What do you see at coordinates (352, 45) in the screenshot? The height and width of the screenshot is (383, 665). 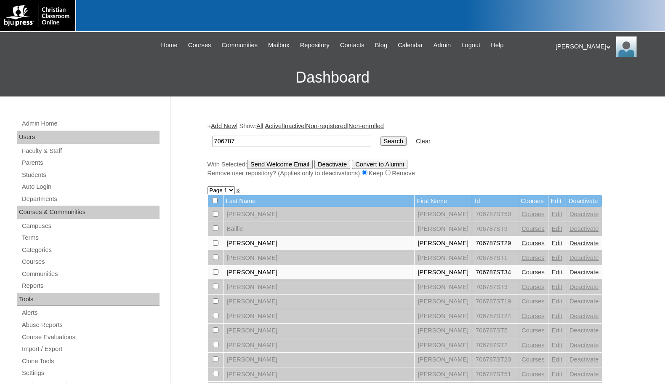 I see `span: Contacts` at bounding box center [352, 45].